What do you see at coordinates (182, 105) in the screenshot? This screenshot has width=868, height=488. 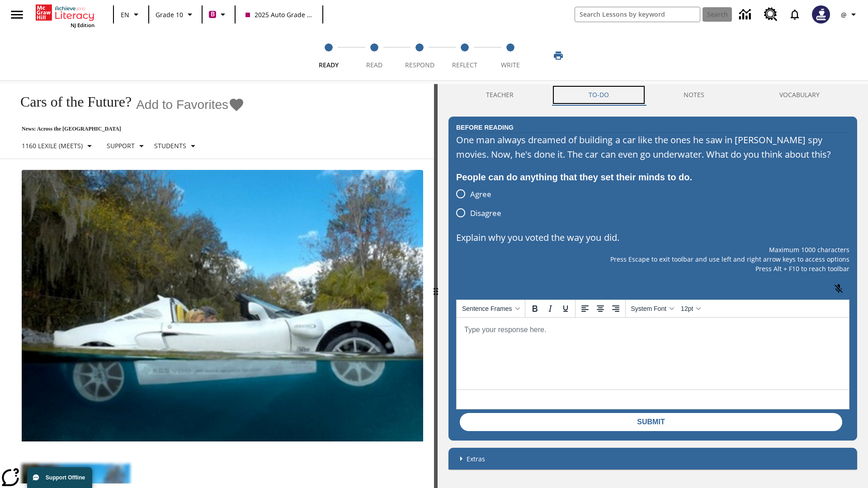 I see `span: Add to Favorites` at bounding box center [182, 105].